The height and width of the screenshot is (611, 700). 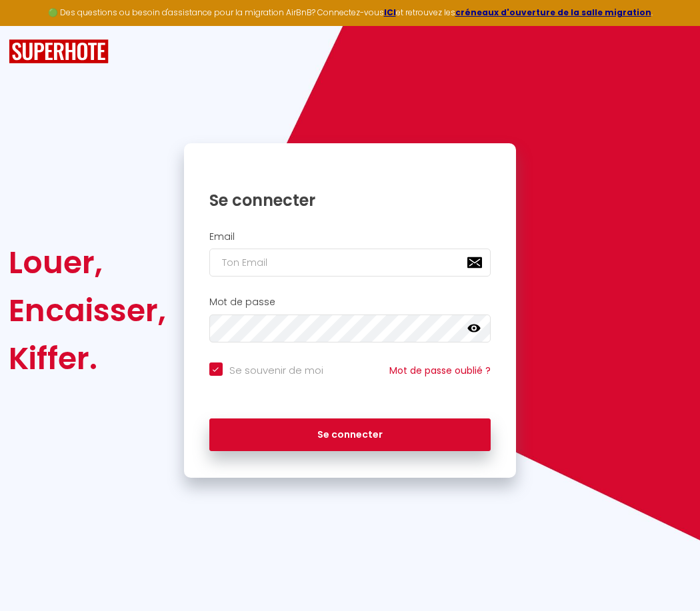 I want to click on h2: Mot de passe, so click(x=350, y=301).